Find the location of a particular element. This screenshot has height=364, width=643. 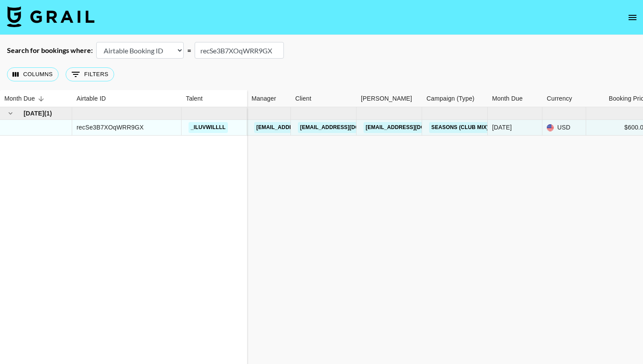

button: Select columns is located at coordinates (33, 74).